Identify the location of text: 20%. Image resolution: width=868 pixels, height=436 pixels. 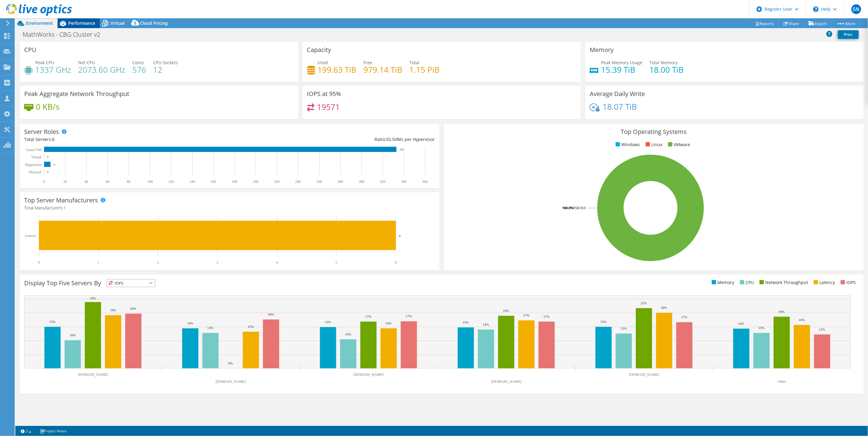
(133, 309).